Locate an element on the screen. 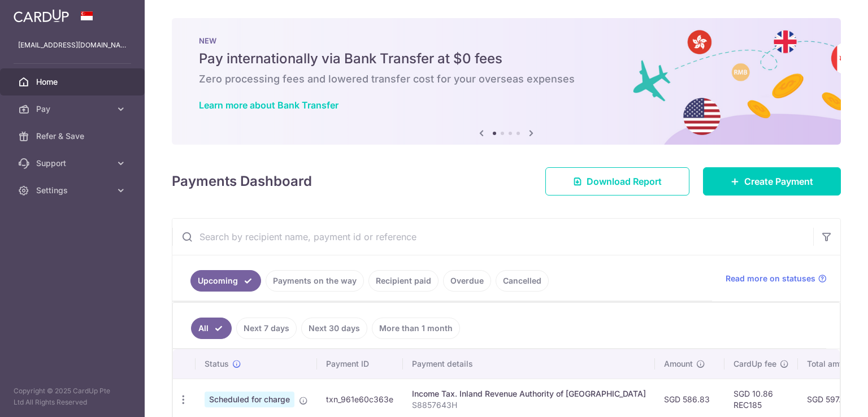 This screenshot has height=417, width=868. span: Settings is located at coordinates (73, 191).